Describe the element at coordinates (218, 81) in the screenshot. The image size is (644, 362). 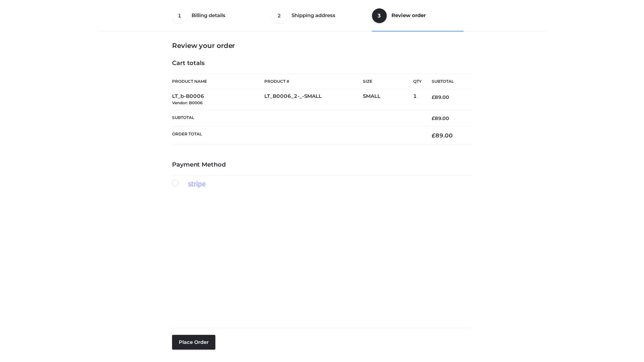
I see `th: Product Name` at that location.